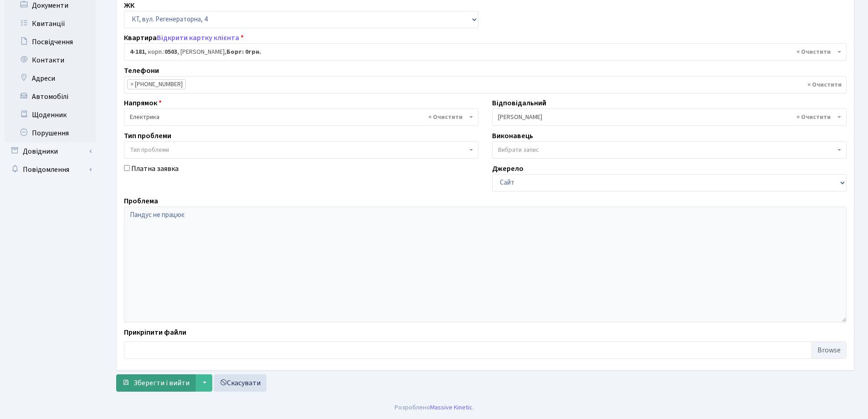 The image size is (868, 419). Describe the element at coordinates (141, 70) in the screenshot. I see `label: Телефони` at that location.